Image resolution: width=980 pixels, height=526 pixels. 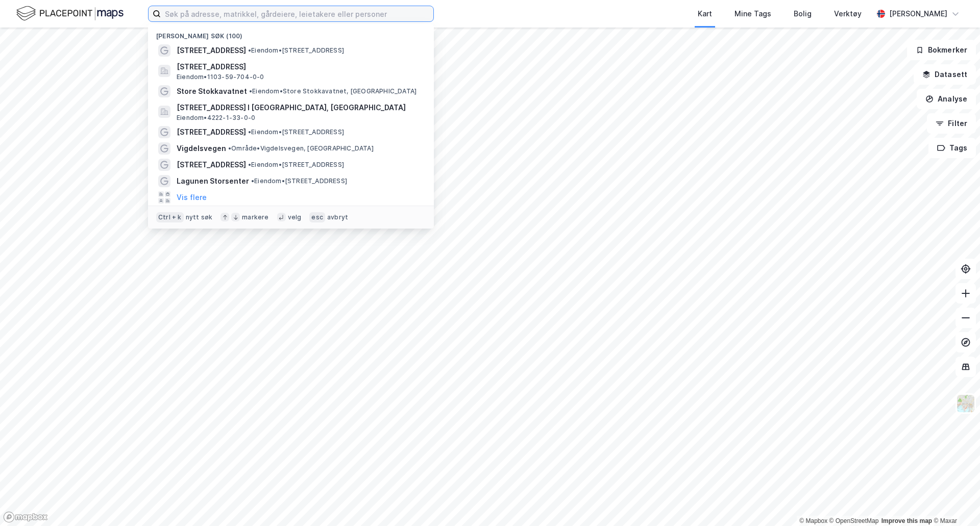 What do you see at coordinates (255, 217) in the screenshot?
I see `div: markere` at bounding box center [255, 217].